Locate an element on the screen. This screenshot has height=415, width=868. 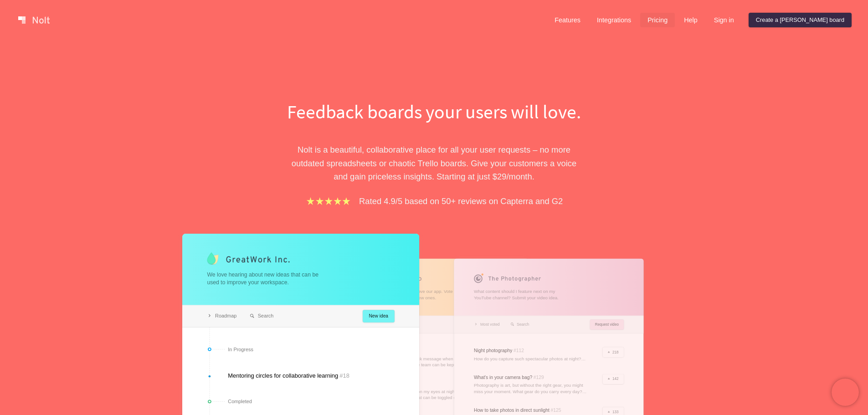
p: Nolt is a beautiful, collaborative place for all your user requests – no more outdated spreadshee... is located at coordinates (434, 163).